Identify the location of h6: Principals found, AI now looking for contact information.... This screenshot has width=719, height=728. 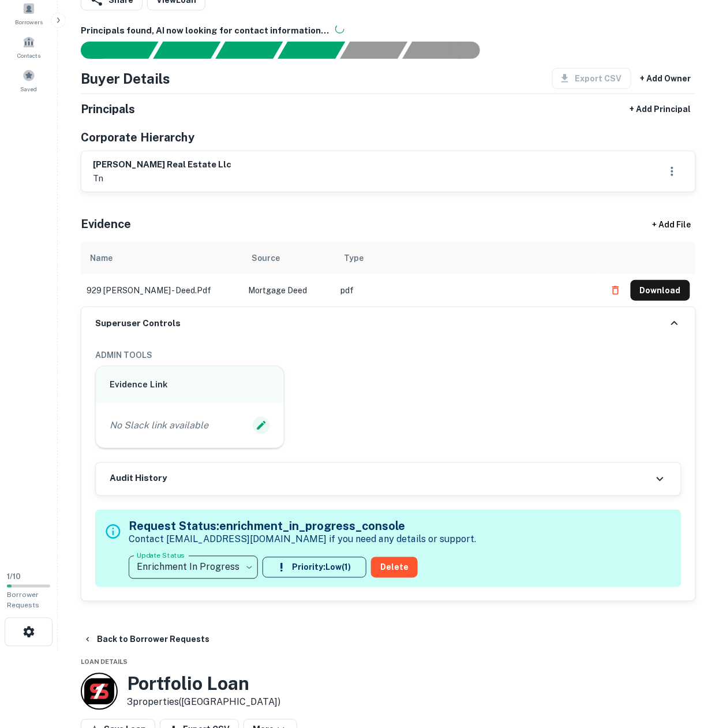
(388, 30).